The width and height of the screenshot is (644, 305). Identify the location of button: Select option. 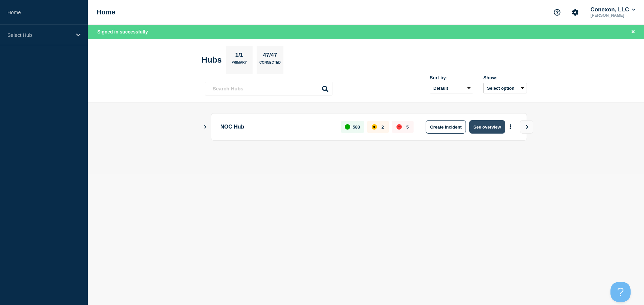
(505, 88).